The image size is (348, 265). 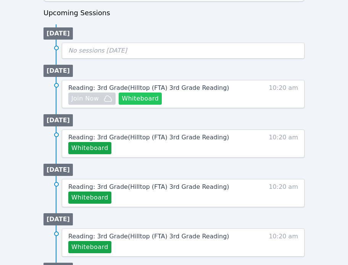 I want to click on button: Join Now, so click(x=92, y=99).